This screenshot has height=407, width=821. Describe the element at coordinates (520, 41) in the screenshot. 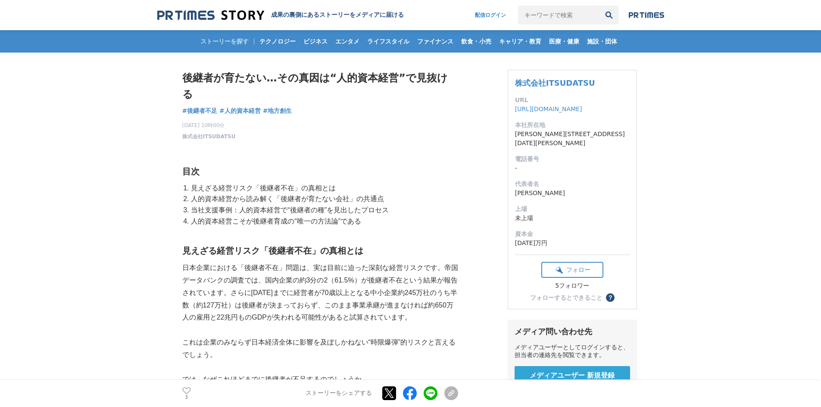

I see `span: キャリア・教育` at that location.